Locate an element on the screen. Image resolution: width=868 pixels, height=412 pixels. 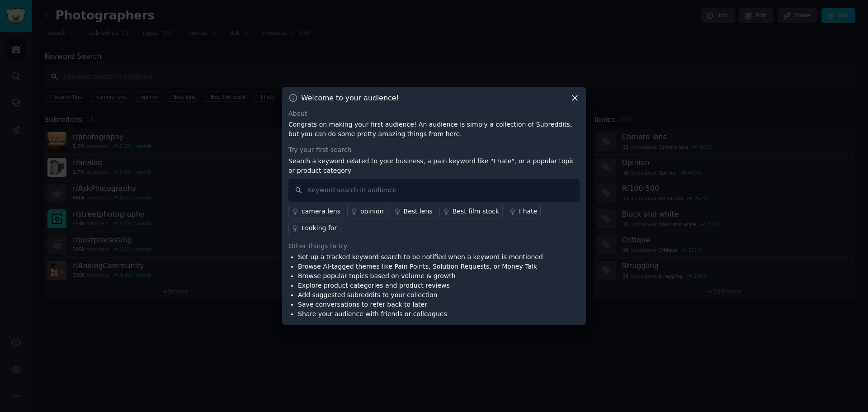
div: Other things to try is located at coordinates (434, 246).